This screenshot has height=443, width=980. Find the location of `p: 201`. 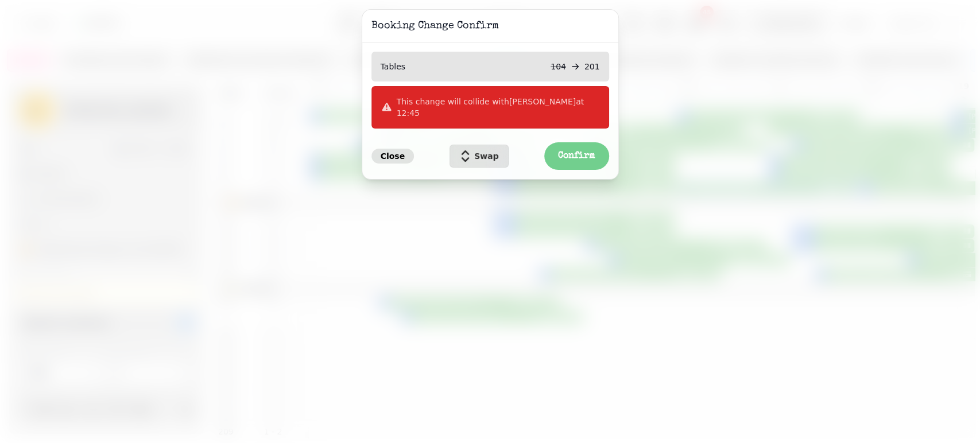

p: 201 is located at coordinates (592, 67).